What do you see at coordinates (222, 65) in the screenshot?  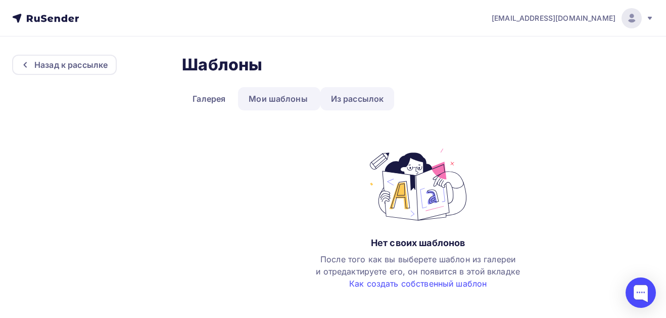 I see `h2: Шаблоны` at bounding box center [222, 65].